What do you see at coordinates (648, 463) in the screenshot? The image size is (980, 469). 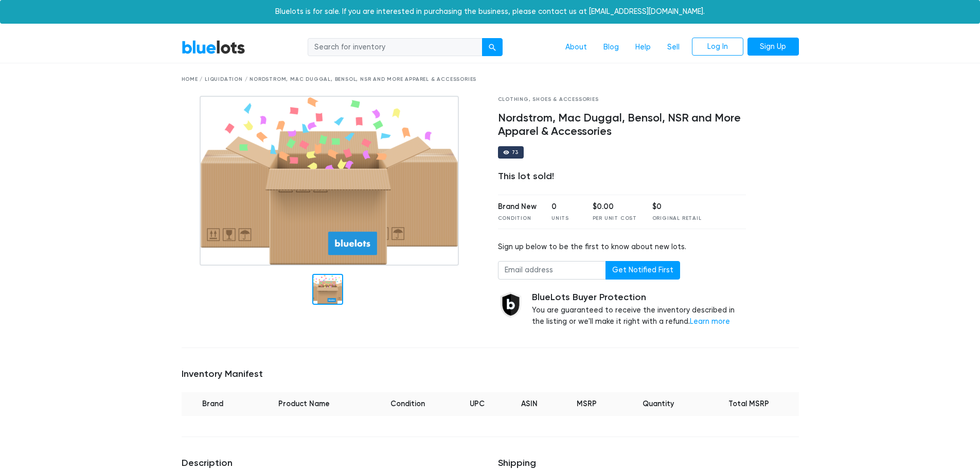 I see `h5: Shipping` at bounding box center [648, 463].